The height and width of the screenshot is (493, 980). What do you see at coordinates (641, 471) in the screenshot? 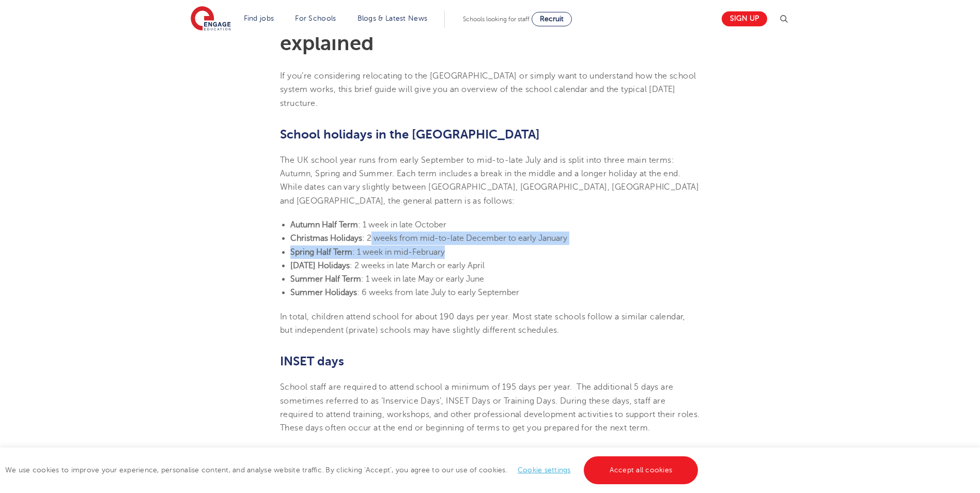
I see `a: Accept all cookies` at bounding box center [641, 471].